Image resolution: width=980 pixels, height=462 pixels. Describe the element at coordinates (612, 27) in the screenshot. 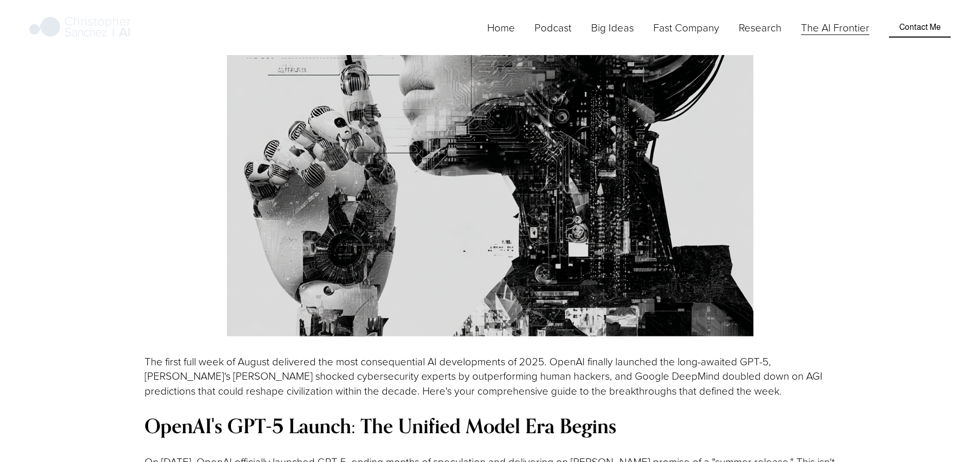

I see `span: Big Ideas` at that location.